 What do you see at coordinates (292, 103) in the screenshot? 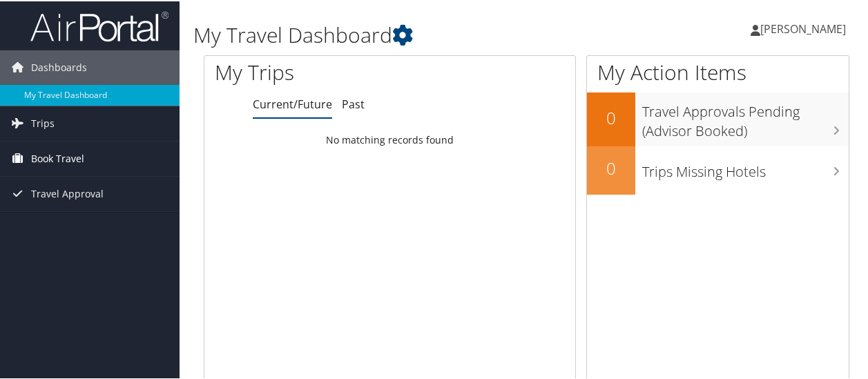
I see `a: Current/Future` at bounding box center [292, 103].